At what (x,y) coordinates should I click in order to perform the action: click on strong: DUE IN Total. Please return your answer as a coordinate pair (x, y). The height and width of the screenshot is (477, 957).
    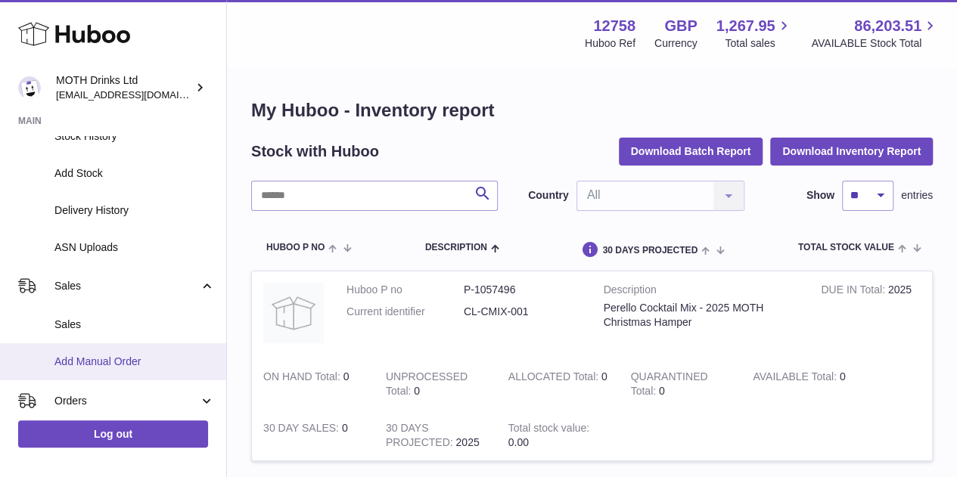
    Looking at the image, I should click on (854, 291).